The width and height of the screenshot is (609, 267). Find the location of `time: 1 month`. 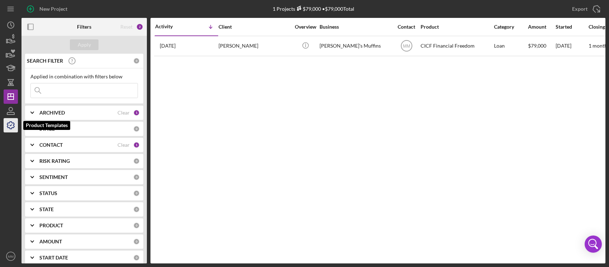

time: 1 month is located at coordinates (597, 45).